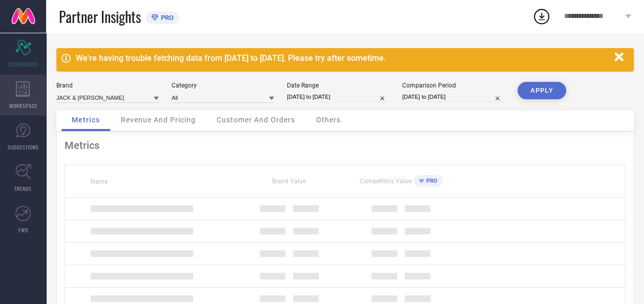  What do you see at coordinates (385, 181) in the screenshot?
I see `span: Competitors Value` at bounding box center [385, 181].